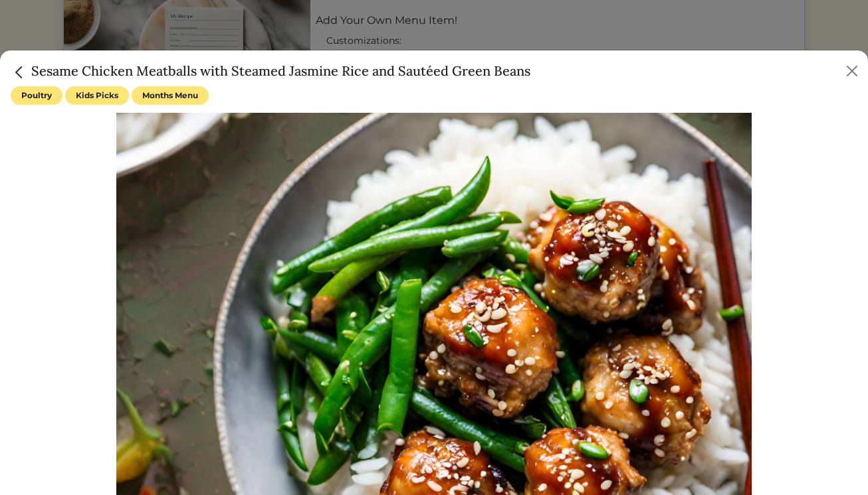 Image resolution: width=868 pixels, height=495 pixels. I want to click on button: Close, so click(852, 71).